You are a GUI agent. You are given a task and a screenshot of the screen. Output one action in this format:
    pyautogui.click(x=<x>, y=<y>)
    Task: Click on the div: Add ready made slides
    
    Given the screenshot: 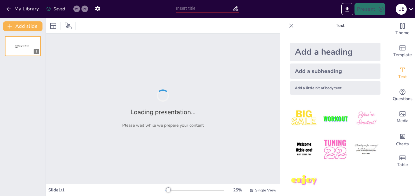 What is the action you would take?
    pyautogui.click(x=403, y=51)
    